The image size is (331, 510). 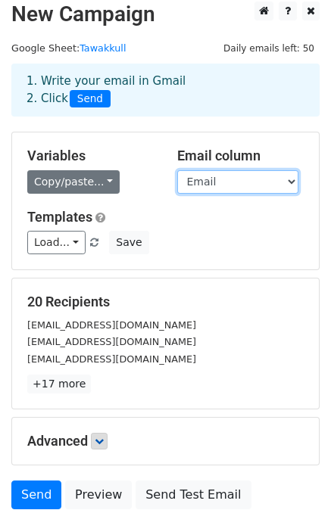 What do you see at coordinates (68, 48) in the screenshot?
I see `small: Google Sheet:` at bounding box center [68, 48].